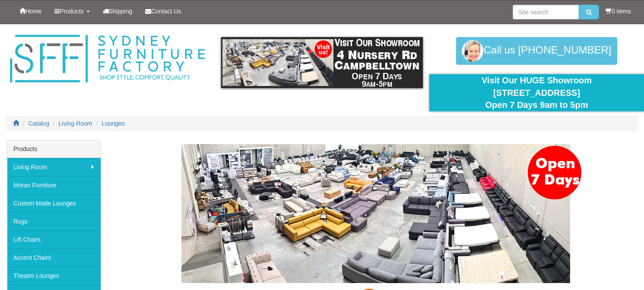 The height and width of the screenshot is (290, 644). What do you see at coordinates (30, 11) in the screenshot?
I see `a: Home` at bounding box center [30, 11].